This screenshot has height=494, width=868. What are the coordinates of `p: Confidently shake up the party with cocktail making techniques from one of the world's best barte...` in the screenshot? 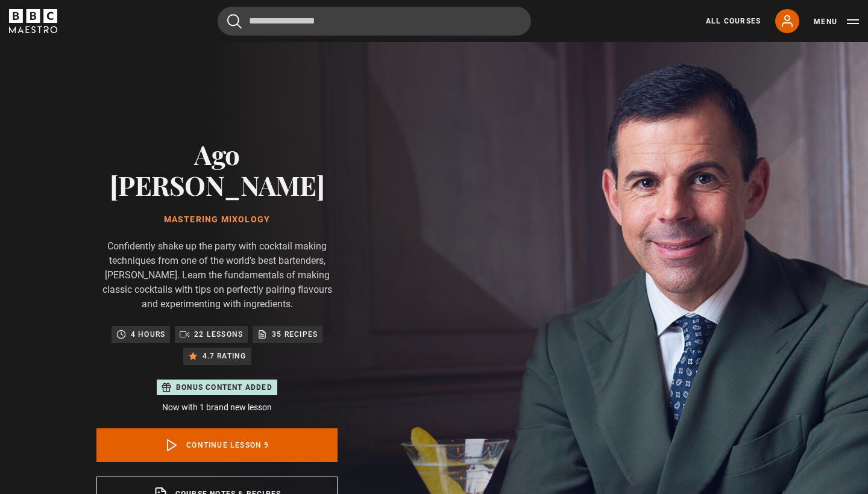 It's located at (217, 275).